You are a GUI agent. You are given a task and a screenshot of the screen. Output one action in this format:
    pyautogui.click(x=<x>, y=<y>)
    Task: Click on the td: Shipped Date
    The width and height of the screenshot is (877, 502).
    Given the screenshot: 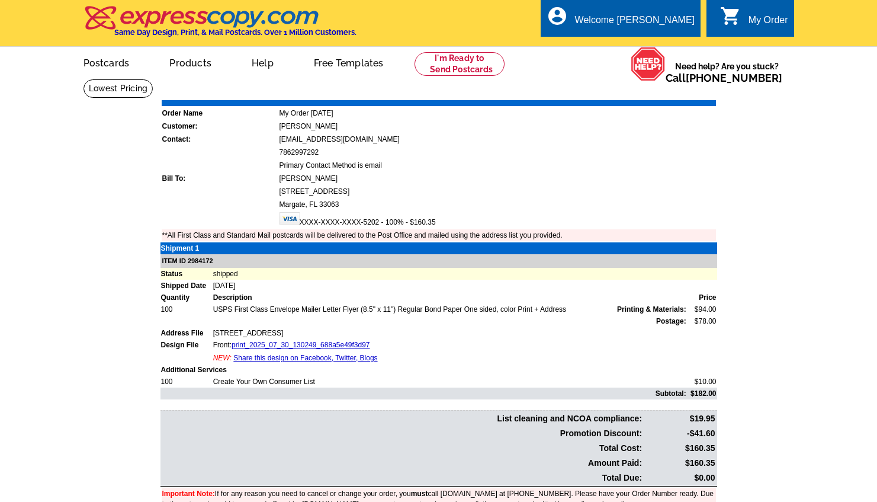 What is the action you would take?
    pyautogui.click(x=187, y=286)
    